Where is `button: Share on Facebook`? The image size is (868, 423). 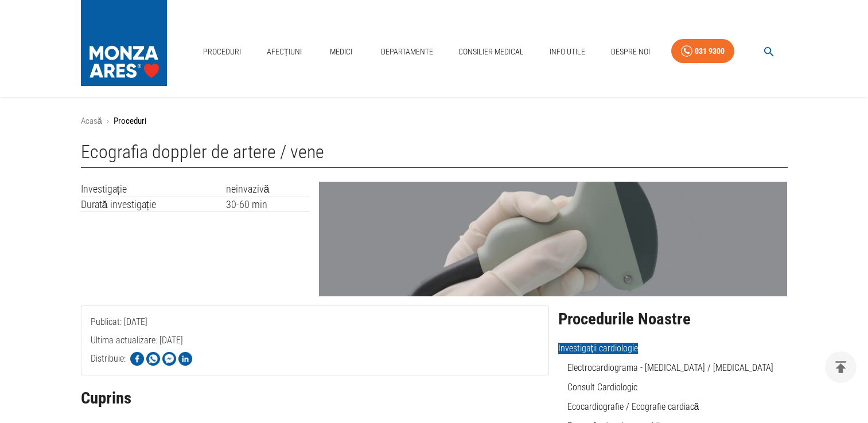
button: Share on Facebook is located at coordinates (137, 359).